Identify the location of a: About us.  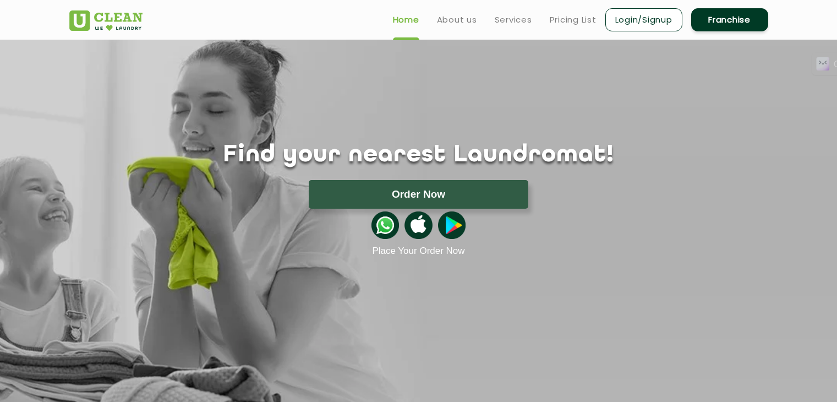
(457, 20).